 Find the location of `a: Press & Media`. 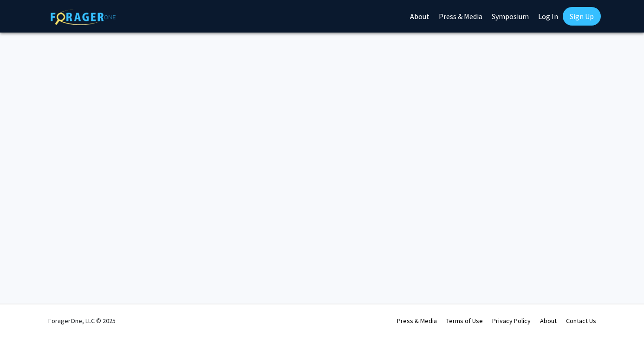

a: Press & Media is located at coordinates (417, 320).